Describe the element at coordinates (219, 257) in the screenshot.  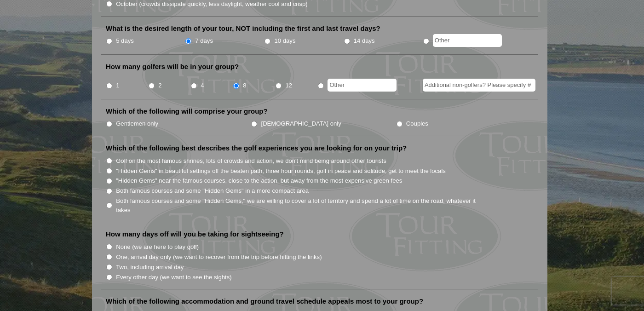
I see `label: One, arrival day only (we want to recover from the trip before hitting the links)` at that location.